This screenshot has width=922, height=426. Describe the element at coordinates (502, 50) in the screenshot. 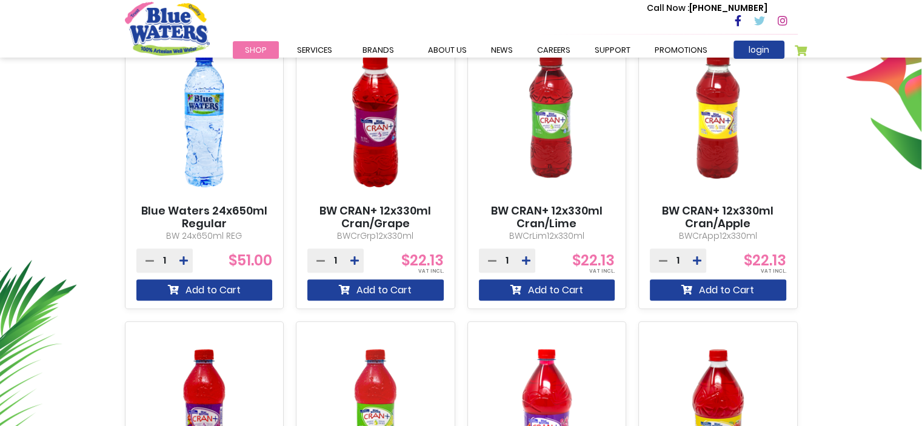

I see `a: News` at that location.